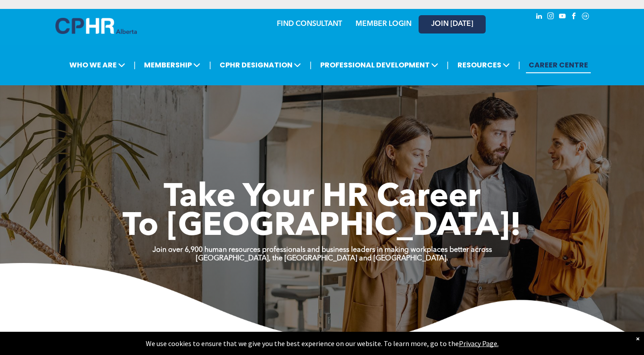 This screenshot has height=355, width=644. What do you see at coordinates (97, 65) in the screenshot?
I see `span: WHO WE ARE` at bounding box center [97, 65].